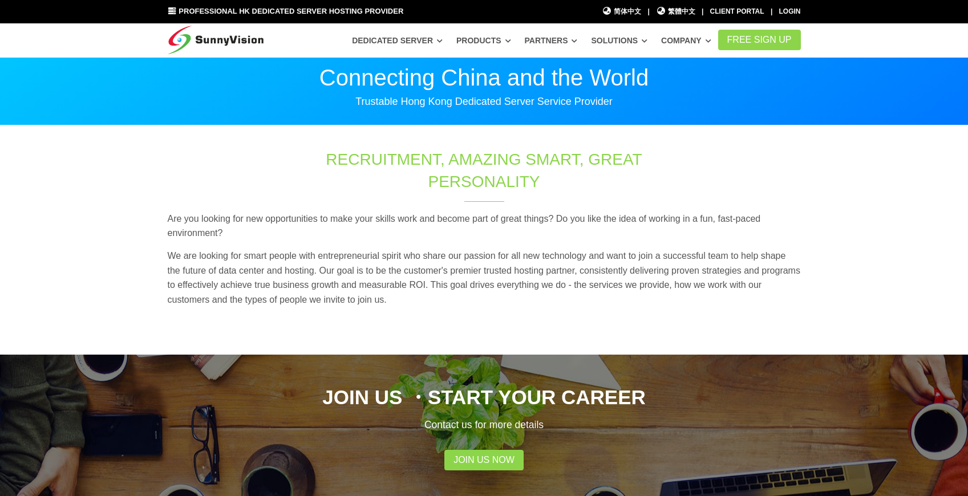 The width and height of the screenshot is (968, 496). Describe the element at coordinates (619, 40) in the screenshot. I see `a: Solutions` at that location.